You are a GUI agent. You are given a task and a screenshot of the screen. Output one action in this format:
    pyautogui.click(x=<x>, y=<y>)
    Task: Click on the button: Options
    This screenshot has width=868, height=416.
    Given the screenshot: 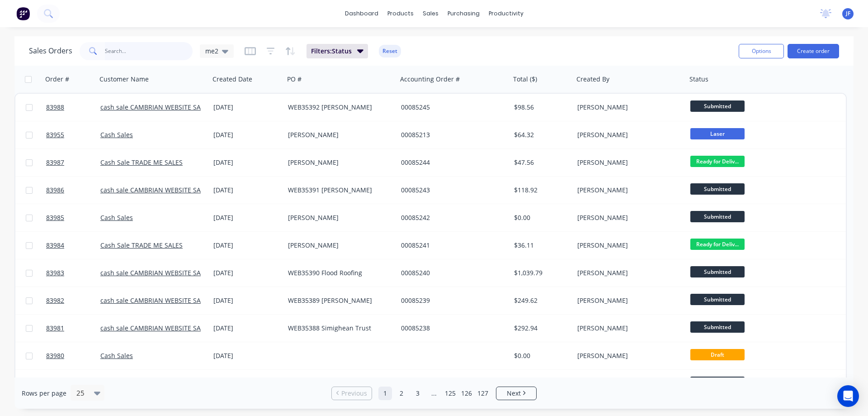 What is the action you would take?
    pyautogui.click(x=762, y=51)
    